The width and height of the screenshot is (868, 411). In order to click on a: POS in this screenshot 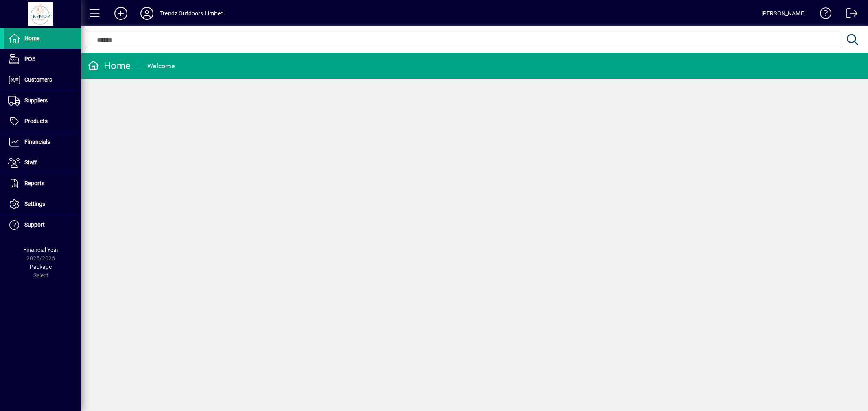, I will do `click(42, 59)`.